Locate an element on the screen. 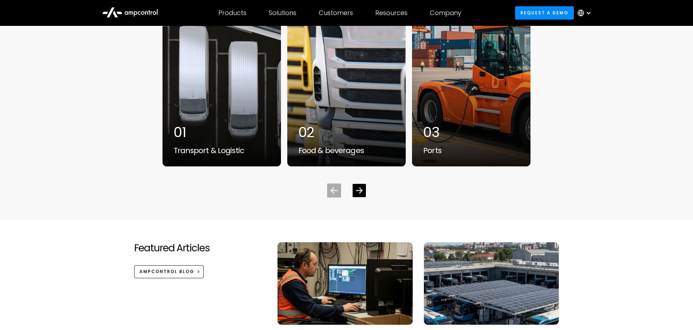 Image resolution: width=693 pixels, height=330 pixels. div: Products is located at coordinates (232, 13).